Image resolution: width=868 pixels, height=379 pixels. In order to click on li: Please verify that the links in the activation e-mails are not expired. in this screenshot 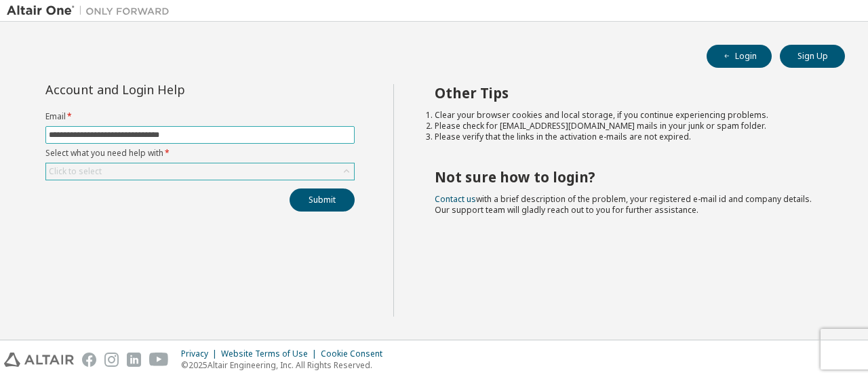, I will do `click(628, 137)`.